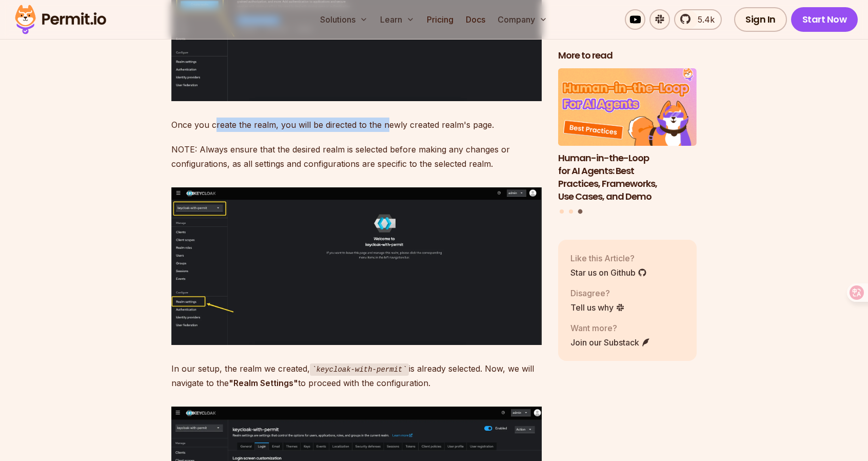 This screenshot has width=868, height=461. I want to click on p: Like this Article?, so click(609, 259).